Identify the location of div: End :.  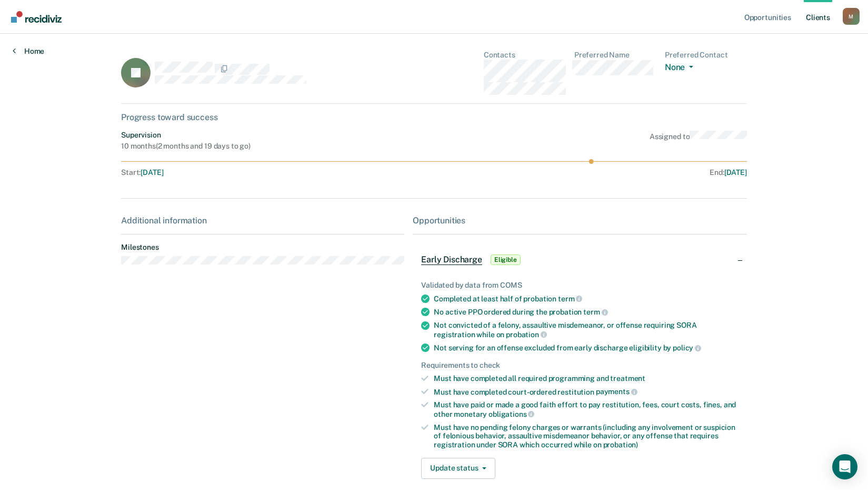
(593, 172).